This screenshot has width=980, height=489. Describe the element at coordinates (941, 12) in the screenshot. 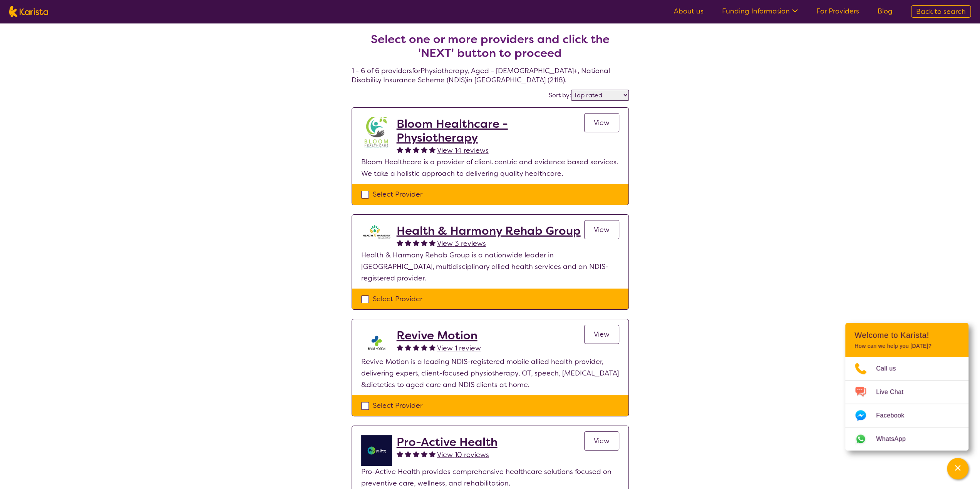

I see `span: Back to search` at that location.